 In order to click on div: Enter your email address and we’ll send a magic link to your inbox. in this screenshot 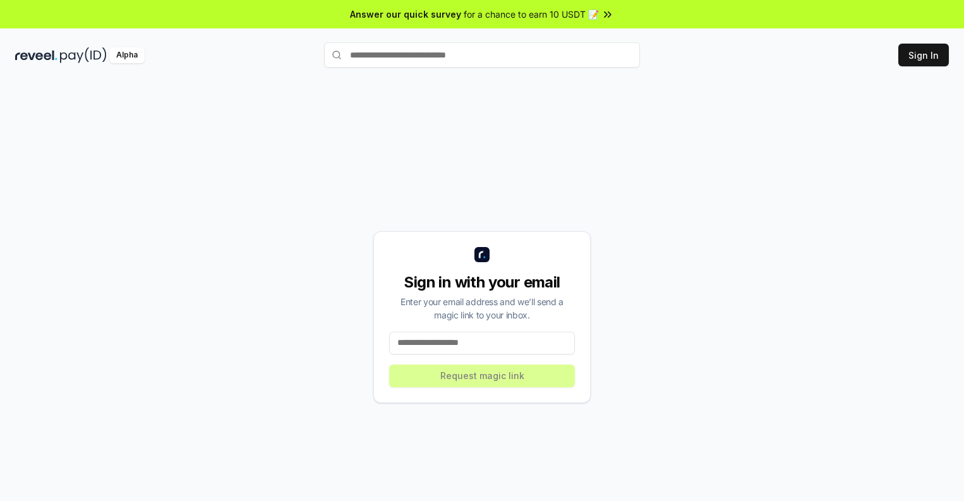, I will do `click(482, 308)`.